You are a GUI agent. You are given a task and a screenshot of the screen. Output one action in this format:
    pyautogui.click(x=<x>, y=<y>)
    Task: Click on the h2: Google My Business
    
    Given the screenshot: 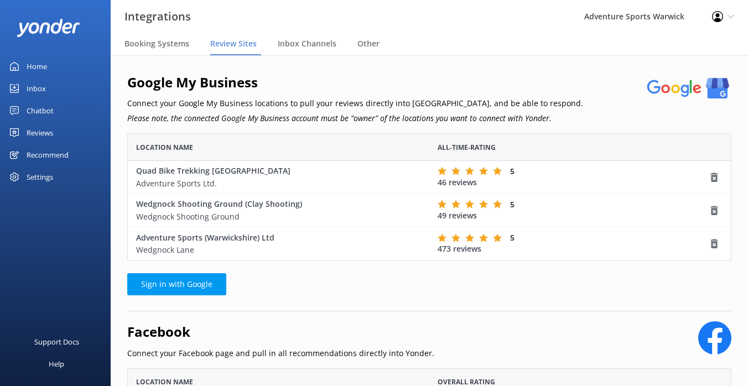 What is the action you would take?
    pyautogui.click(x=355, y=82)
    